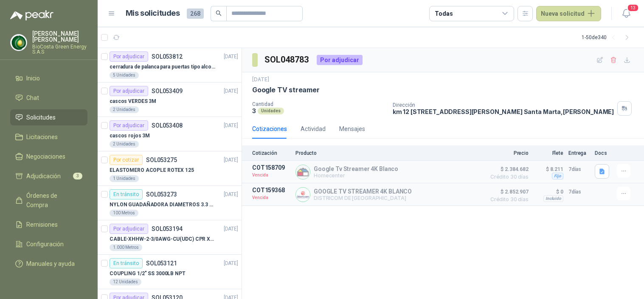 The image size is (644, 299). I want to click on p: cerradura de palanca para puertas tipo alcoba marca yale, so click(162, 67).